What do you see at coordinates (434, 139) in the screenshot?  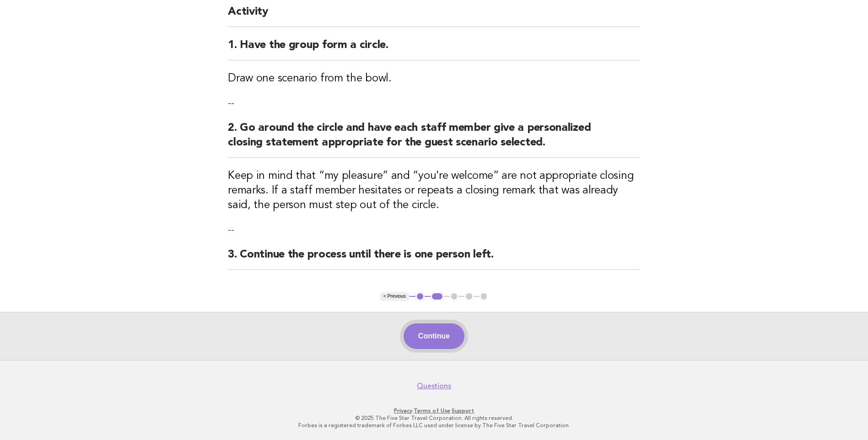 I see `h2: 2. Go around the circle and have each staff member give a personalized closing statement appropri...` at bounding box center [434, 139].